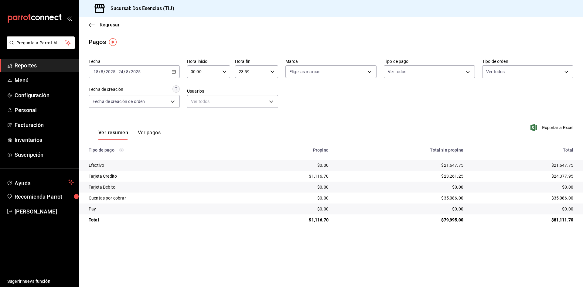  Describe the element at coordinates (232, 91) in the screenshot. I see `label: Usuarios` at that location.